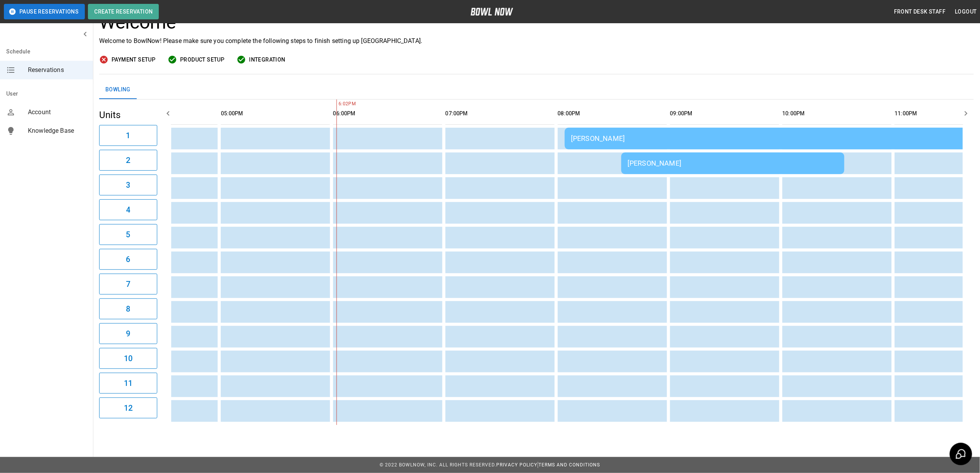 Image resolution: width=980 pixels, height=473 pixels. What do you see at coordinates (129, 210) in the screenshot?
I see `button: 4` at bounding box center [129, 210].